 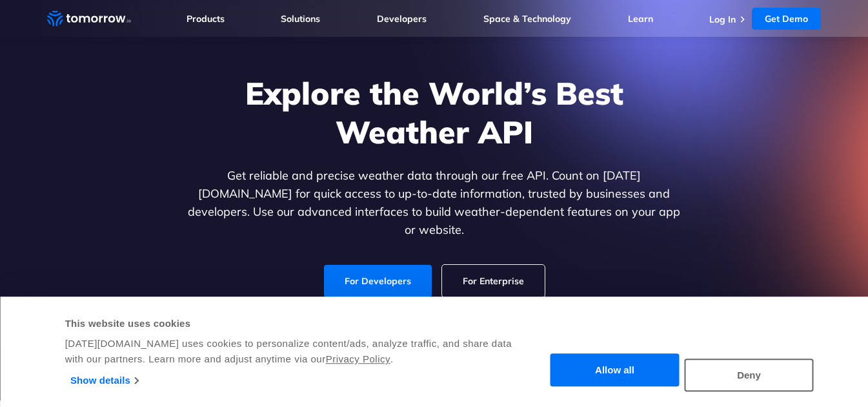 I want to click on a: Space & Technology, so click(x=527, y=19).